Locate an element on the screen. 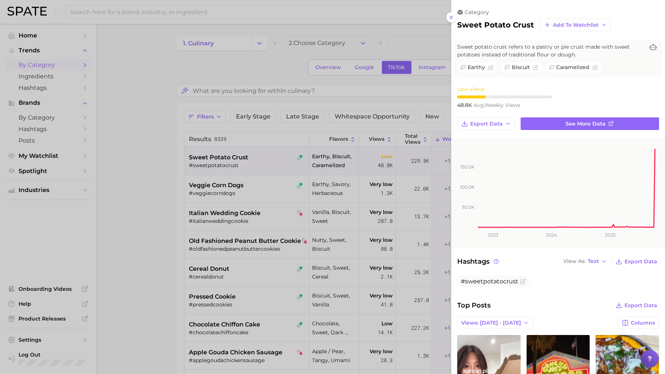  span: Columns is located at coordinates (642, 322).